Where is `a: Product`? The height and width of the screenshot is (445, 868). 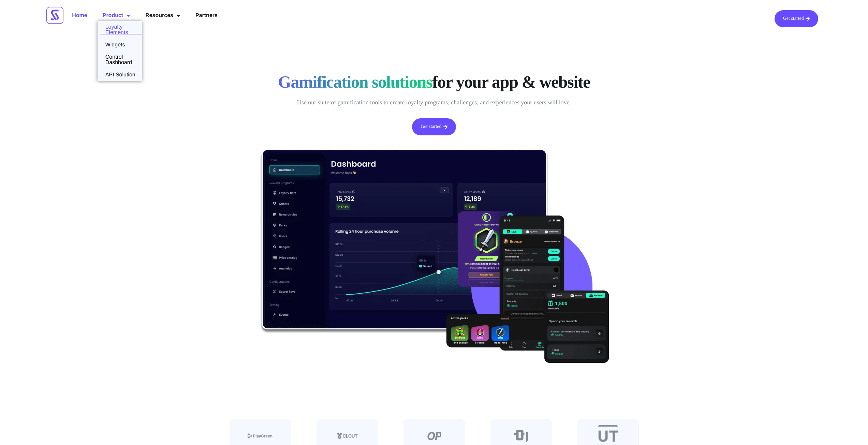 a: Product is located at coordinates (117, 16).